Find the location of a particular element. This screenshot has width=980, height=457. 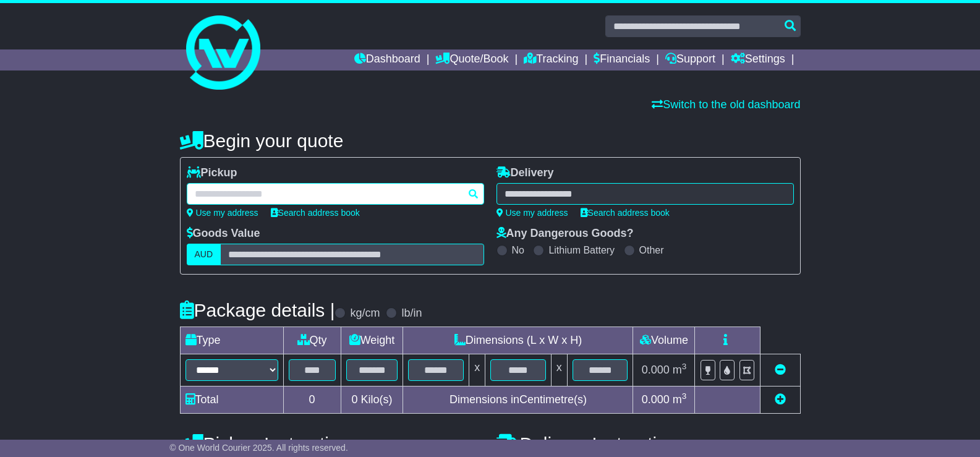

span: 0 is located at coordinates (355, 400).